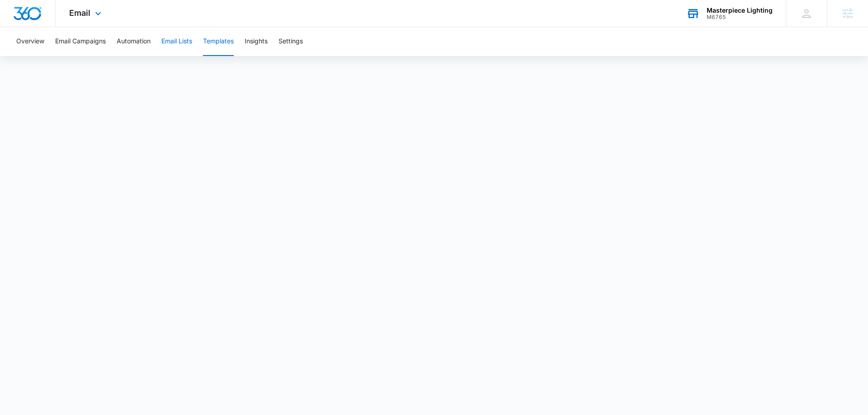 The width and height of the screenshot is (868, 415). I want to click on button: Insights, so click(256, 42).